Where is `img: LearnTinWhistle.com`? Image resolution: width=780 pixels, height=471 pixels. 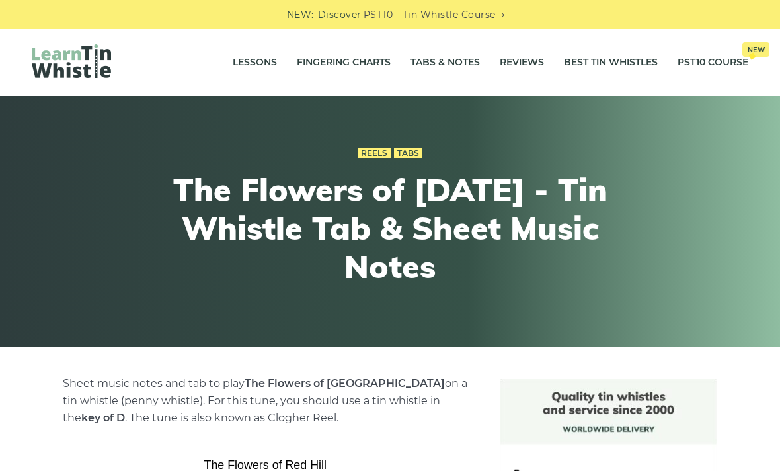
img: LearnTinWhistle.com is located at coordinates (71, 61).